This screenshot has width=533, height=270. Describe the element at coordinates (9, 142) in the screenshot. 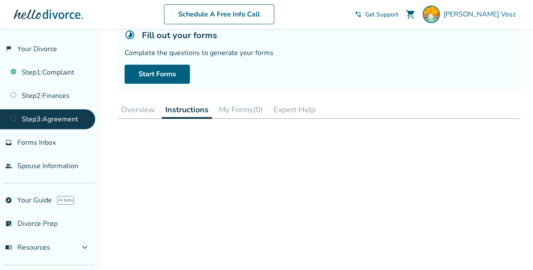

I see `span: inbox` at that location.